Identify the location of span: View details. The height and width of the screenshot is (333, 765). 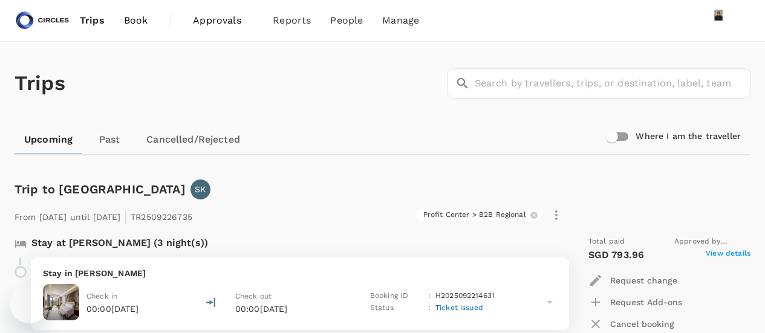
(728, 255).